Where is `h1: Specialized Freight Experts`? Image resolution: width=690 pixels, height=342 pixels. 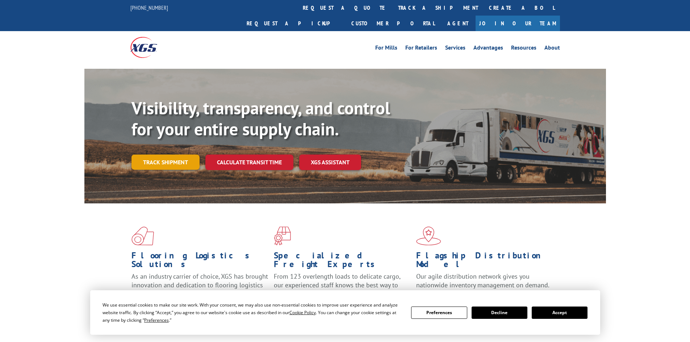 h1: Specialized Freight Experts is located at coordinates (342, 262).